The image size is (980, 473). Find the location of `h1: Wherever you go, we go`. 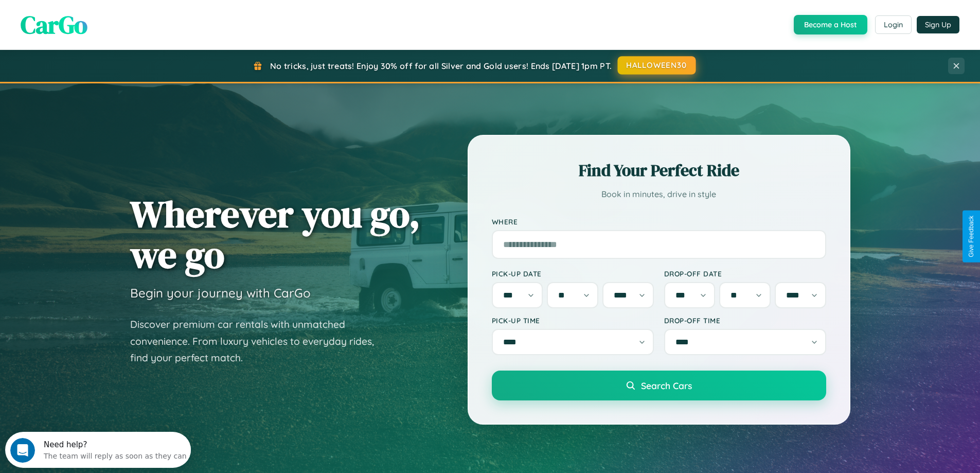

h1: Wherever you go, we go is located at coordinates (275, 234).